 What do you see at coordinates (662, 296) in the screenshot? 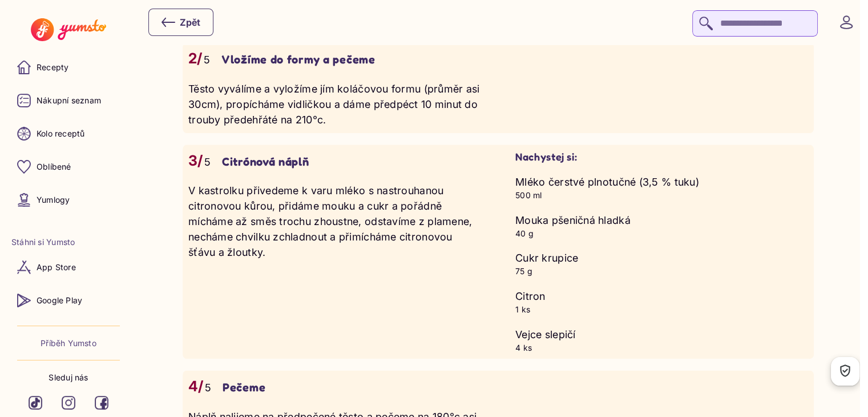
I see `p: Citron` at bounding box center [662, 296].